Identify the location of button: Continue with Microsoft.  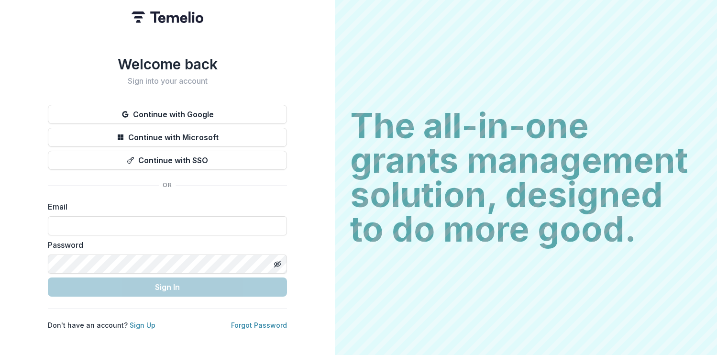
(167, 137).